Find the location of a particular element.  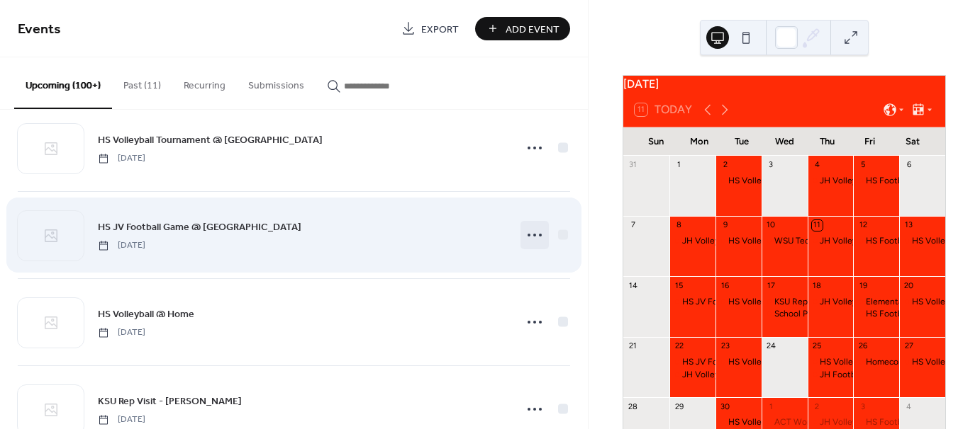

div: 5 is located at coordinates (862, 165).